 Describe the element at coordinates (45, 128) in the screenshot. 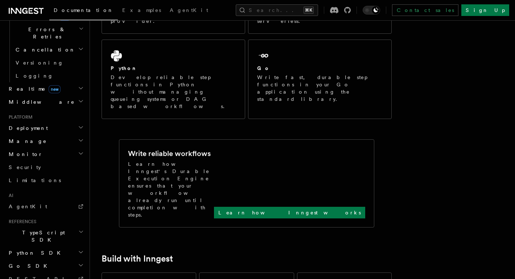

I see `button: Deployment` at that location.